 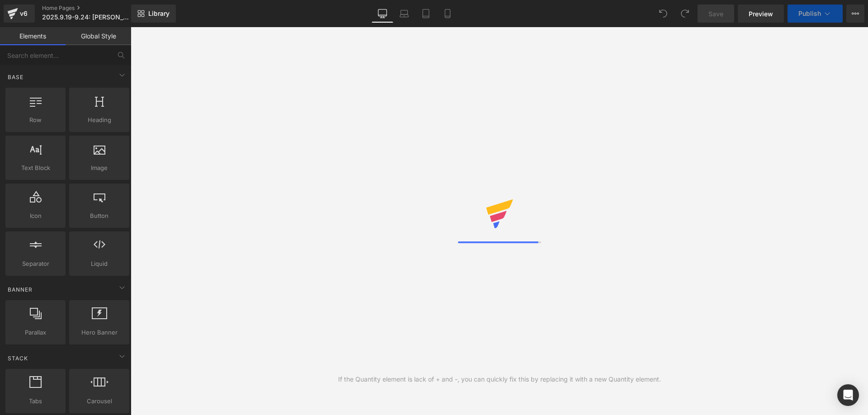 I want to click on span: Library, so click(x=159, y=13).